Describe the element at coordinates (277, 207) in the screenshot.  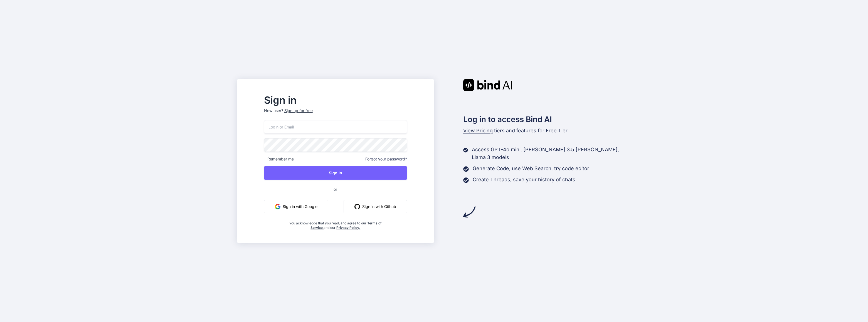
I see `img: google` at that location.